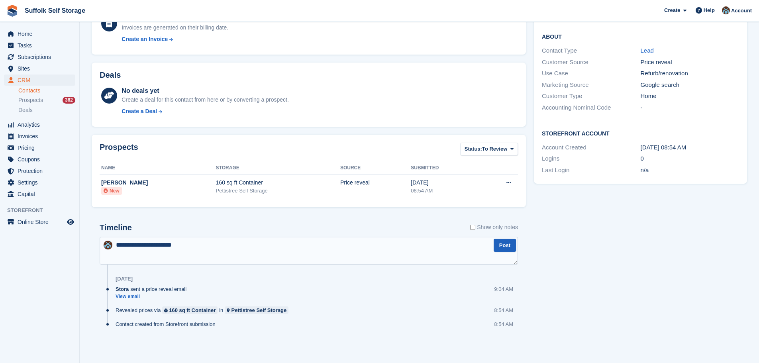 This screenshot has height=363, width=759. I want to click on div: 08:54 AM, so click(444, 191).